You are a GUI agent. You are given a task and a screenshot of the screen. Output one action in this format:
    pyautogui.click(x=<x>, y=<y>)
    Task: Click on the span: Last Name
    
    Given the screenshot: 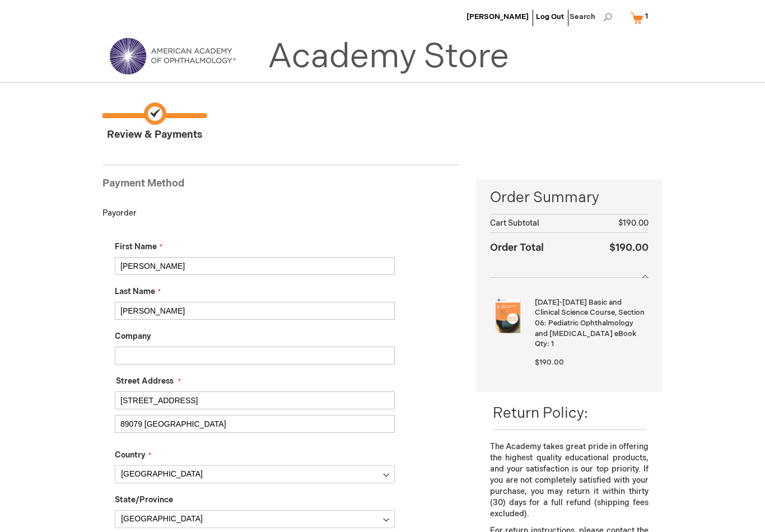 What is the action you would take?
    pyautogui.click(x=135, y=291)
    